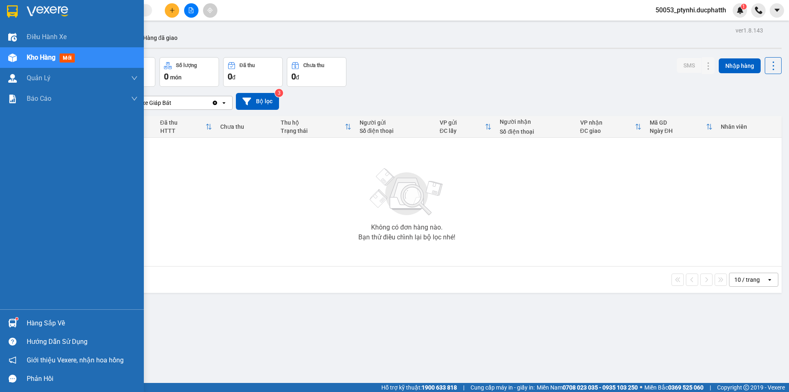  Describe the element at coordinates (257, 101) in the screenshot. I see `button: Bộ lọc` at that location.